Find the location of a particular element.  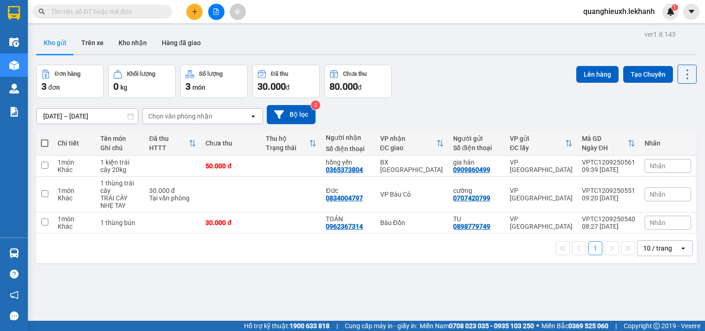

div: 0909860499 is located at coordinates (472, 170).